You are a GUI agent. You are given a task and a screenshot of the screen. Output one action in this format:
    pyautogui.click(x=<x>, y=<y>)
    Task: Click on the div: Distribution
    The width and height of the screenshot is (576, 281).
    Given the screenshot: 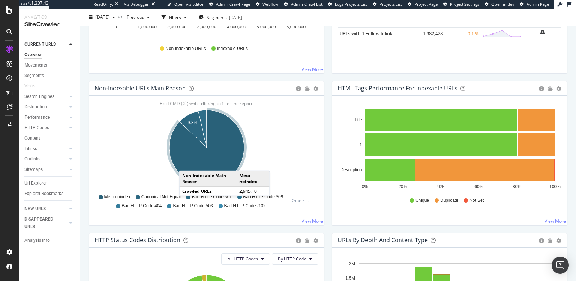 What is the action you would take?
    pyautogui.click(x=36, y=107)
    